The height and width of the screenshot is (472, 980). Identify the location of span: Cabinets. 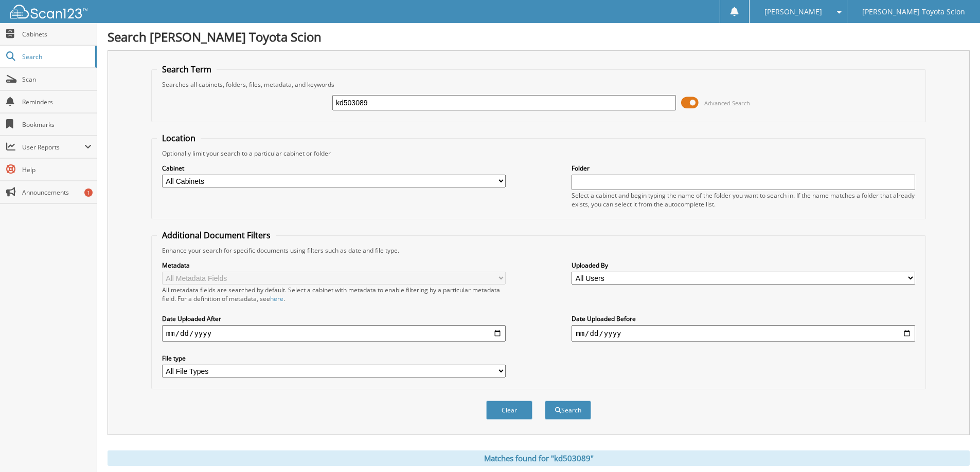
(57, 34).